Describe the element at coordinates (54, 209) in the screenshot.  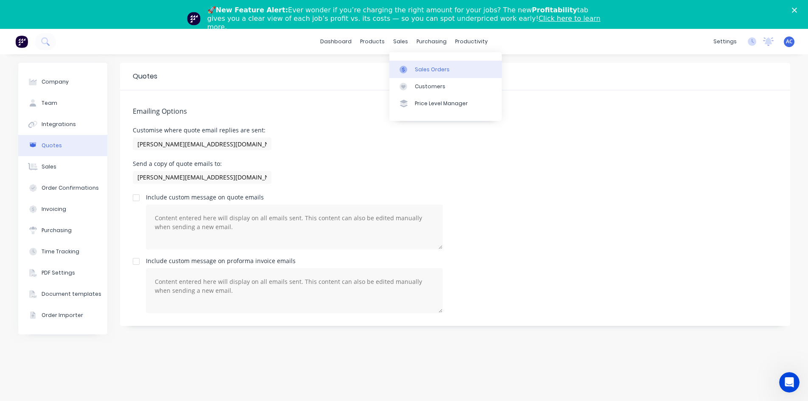
I see `div: Invoicing` at that location.